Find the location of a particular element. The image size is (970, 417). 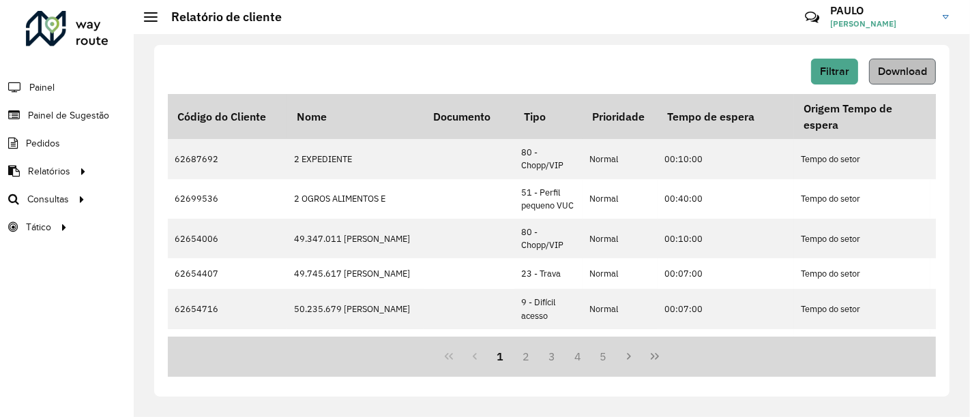

th: Nome is located at coordinates (355, 117).